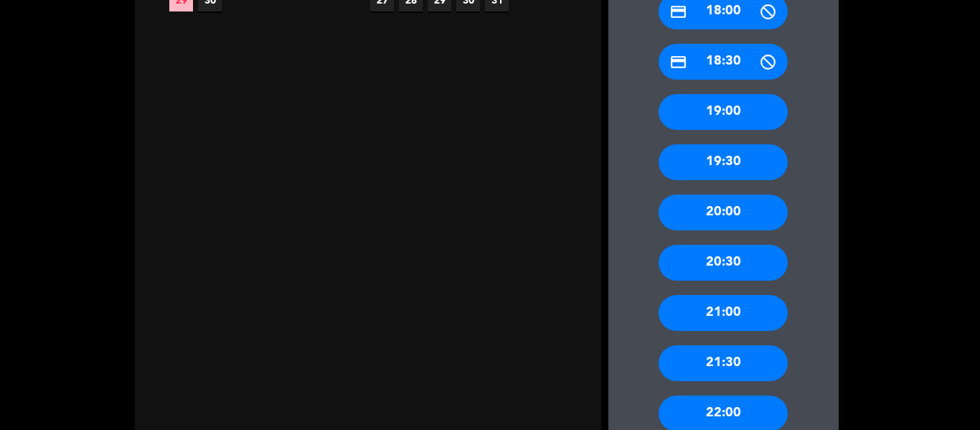 This screenshot has width=980, height=430. Describe the element at coordinates (723, 112) in the screenshot. I see `div: 19:00` at that location.